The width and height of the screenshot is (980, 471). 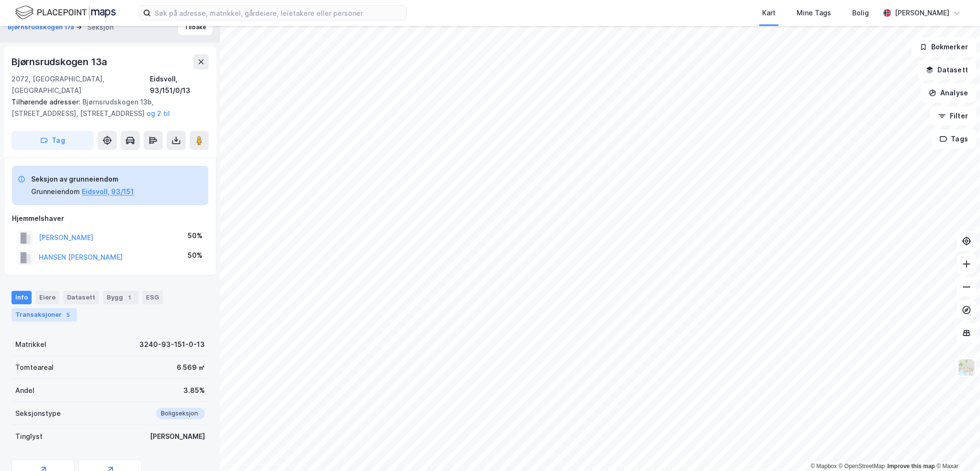 What do you see at coordinates (814, 13) in the screenshot?
I see `div: Mine Tags` at bounding box center [814, 13].